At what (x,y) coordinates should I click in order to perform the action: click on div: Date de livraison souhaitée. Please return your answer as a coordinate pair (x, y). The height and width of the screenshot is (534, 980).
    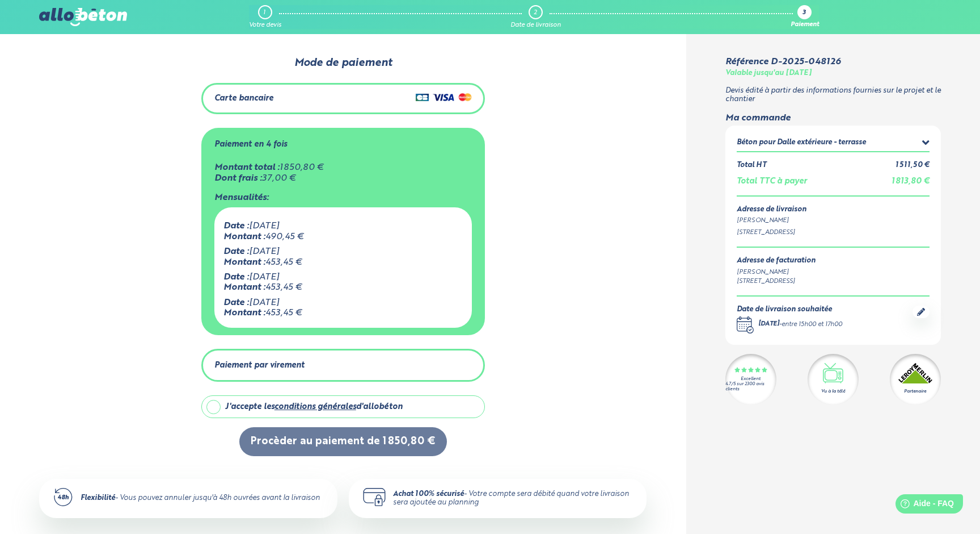
    Looking at the image, I should click on (789, 310).